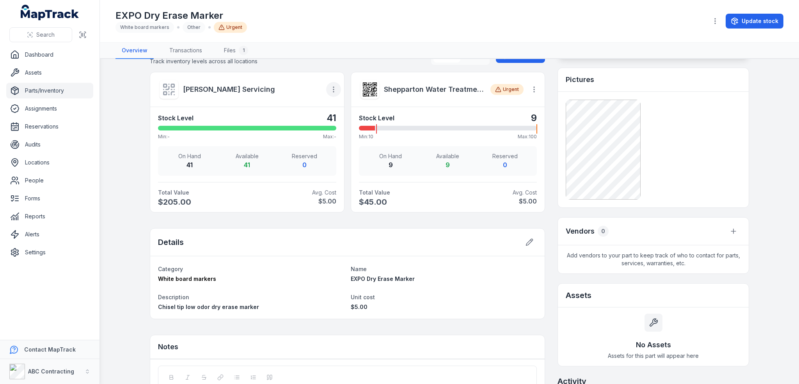 The image size is (799, 384). What do you see at coordinates (402, 202) in the screenshot?
I see `span: $45.00` at bounding box center [402, 202].